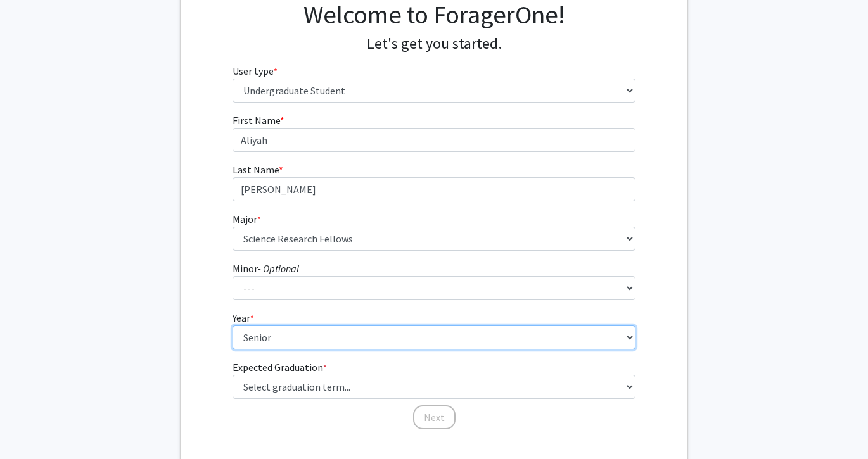 This screenshot has height=459, width=868. I want to click on span: First Name, so click(256, 120).